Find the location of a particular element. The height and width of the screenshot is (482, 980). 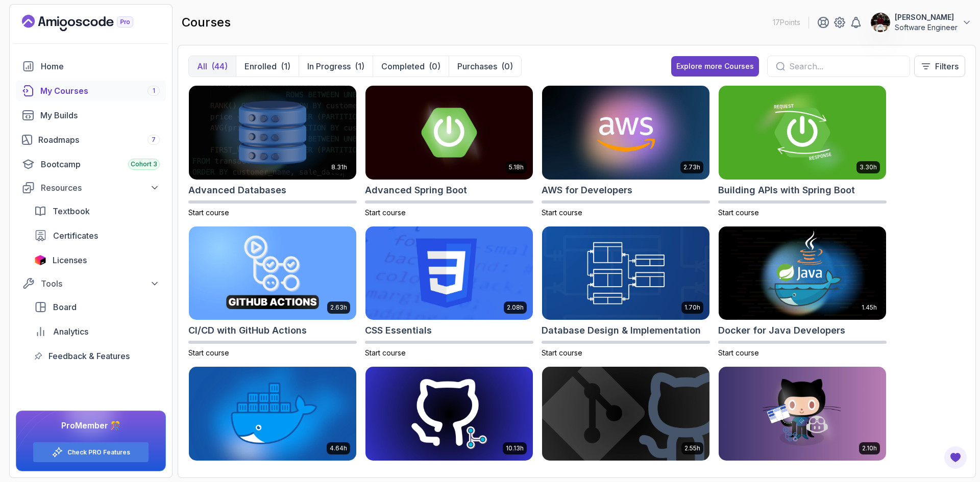

a: analytics is located at coordinates (97, 332).